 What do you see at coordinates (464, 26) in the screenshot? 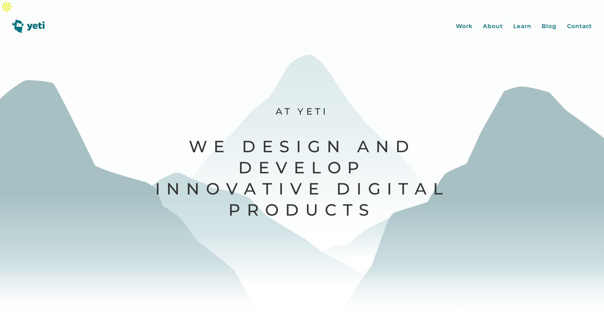
I see `a: Work` at bounding box center [464, 26].